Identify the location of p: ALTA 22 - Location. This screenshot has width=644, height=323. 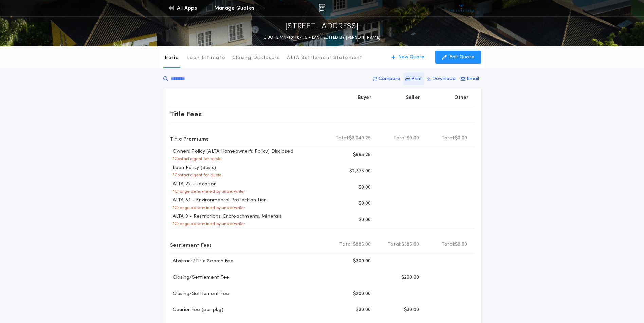
(193, 184).